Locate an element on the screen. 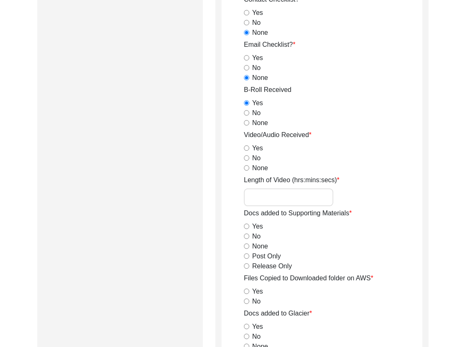  label: Release Only is located at coordinates (272, 266).